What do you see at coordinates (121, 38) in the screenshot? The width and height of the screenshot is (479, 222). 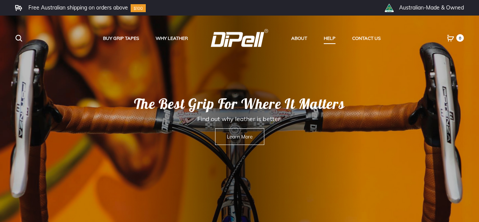 I see `a: Buy Grip Tapes` at bounding box center [121, 38].